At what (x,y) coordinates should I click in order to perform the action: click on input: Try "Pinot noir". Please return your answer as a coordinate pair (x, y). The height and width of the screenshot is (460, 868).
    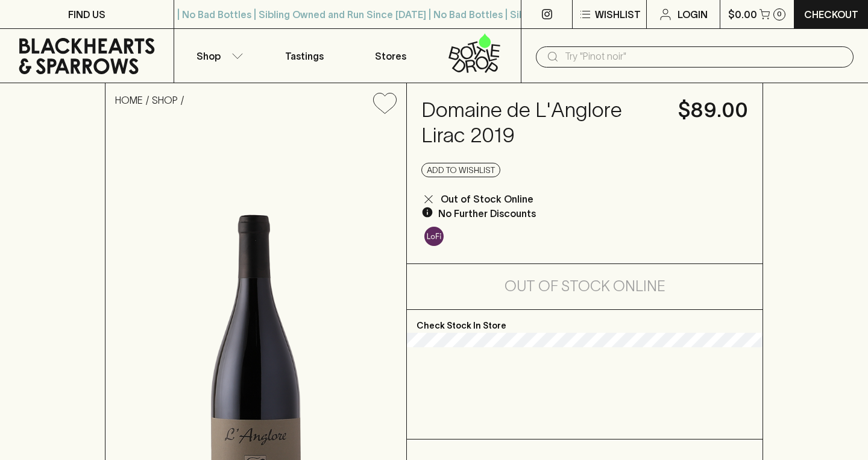
    Looking at the image, I should click on (704, 57).